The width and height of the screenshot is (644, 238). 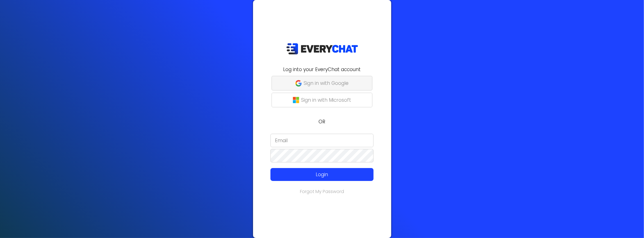 What do you see at coordinates (322, 141) in the screenshot?
I see `input: Email` at bounding box center [322, 141].